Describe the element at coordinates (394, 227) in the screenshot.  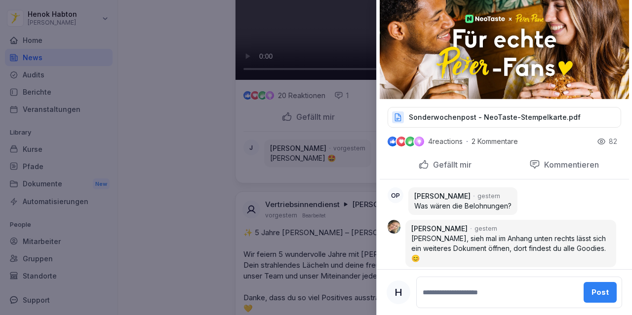
I see `img: btczj08uchphfft00l736ods.png` at that location.